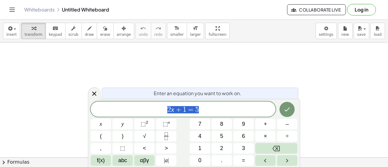 The height and width of the screenshot is (167, 388). Describe the element at coordinates (287, 136) in the screenshot. I see `button: Divide` at that location.